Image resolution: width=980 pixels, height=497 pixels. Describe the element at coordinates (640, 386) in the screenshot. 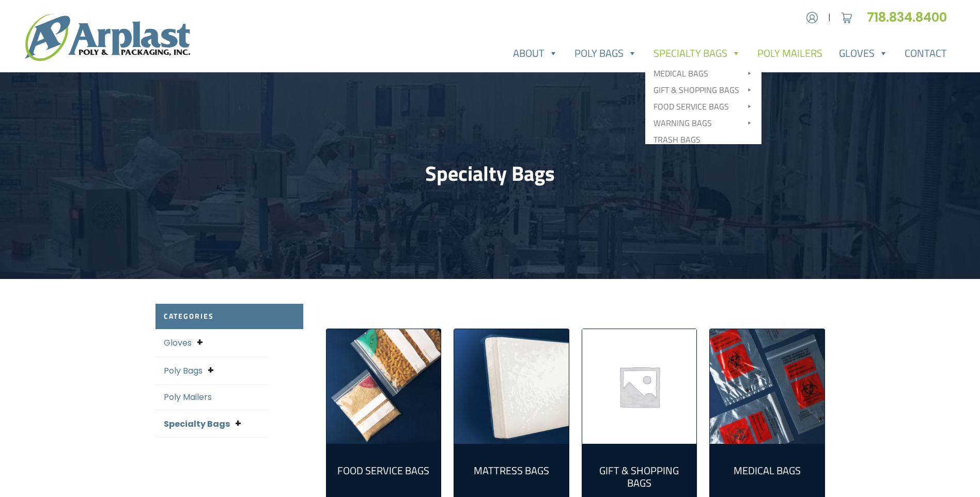

I see `img: Gift & Shopping Bags` at that location.